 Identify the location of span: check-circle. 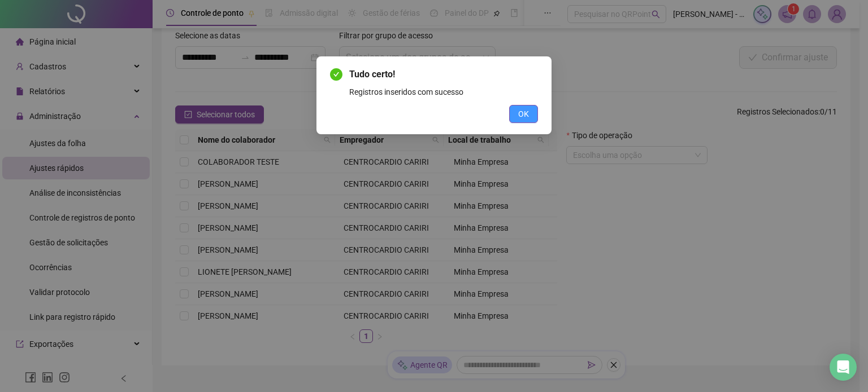
(336, 75).